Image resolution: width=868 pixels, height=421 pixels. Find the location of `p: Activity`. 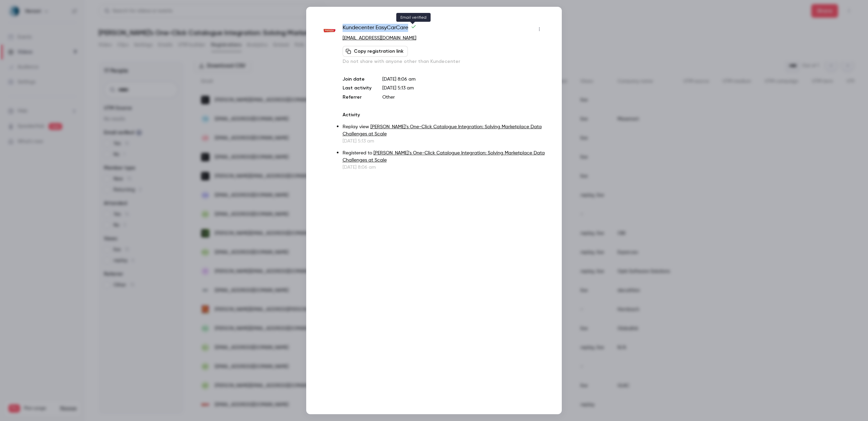

p: Activity is located at coordinates (444, 115).